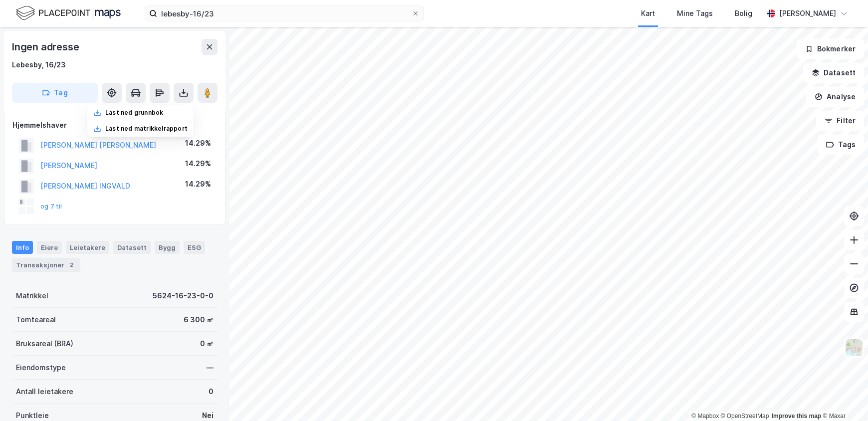  What do you see at coordinates (41, 368) in the screenshot?
I see `div: Eiendomstype` at bounding box center [41, 368].